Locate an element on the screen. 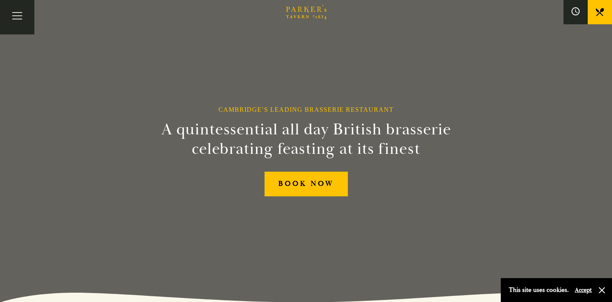  button: Close and accept is located at coordinates (602, 290).